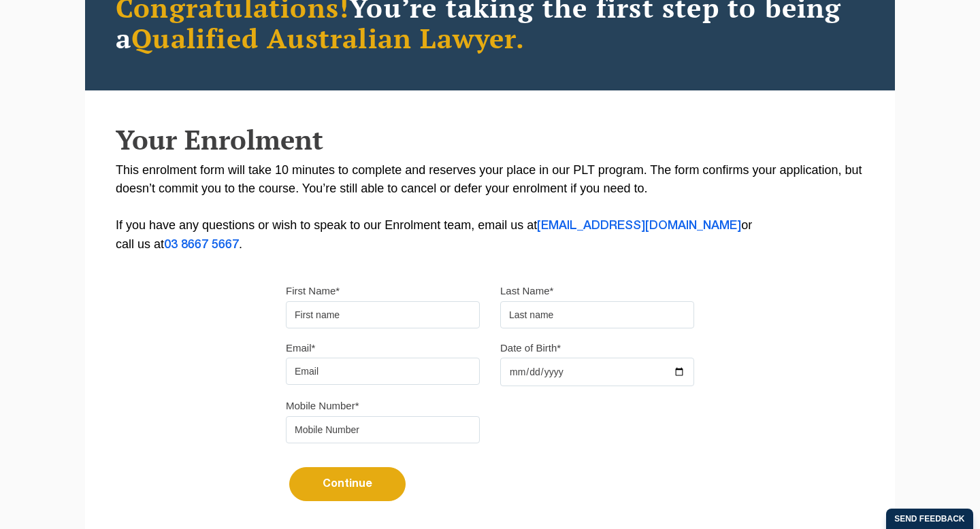 This screenshot has height=529, width=980. I want to click on label: Last Name*, so click(527, 291).